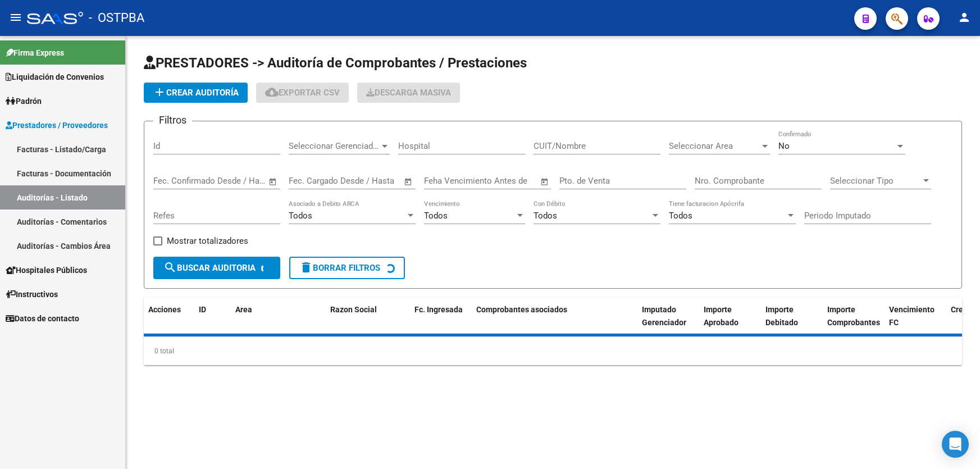 This screenshot has height=469, width=980. What do you see at coordinates (212, 323) in the screenshot?
I see `datatable-header-cell: ID` at bounding box center [212, 323].